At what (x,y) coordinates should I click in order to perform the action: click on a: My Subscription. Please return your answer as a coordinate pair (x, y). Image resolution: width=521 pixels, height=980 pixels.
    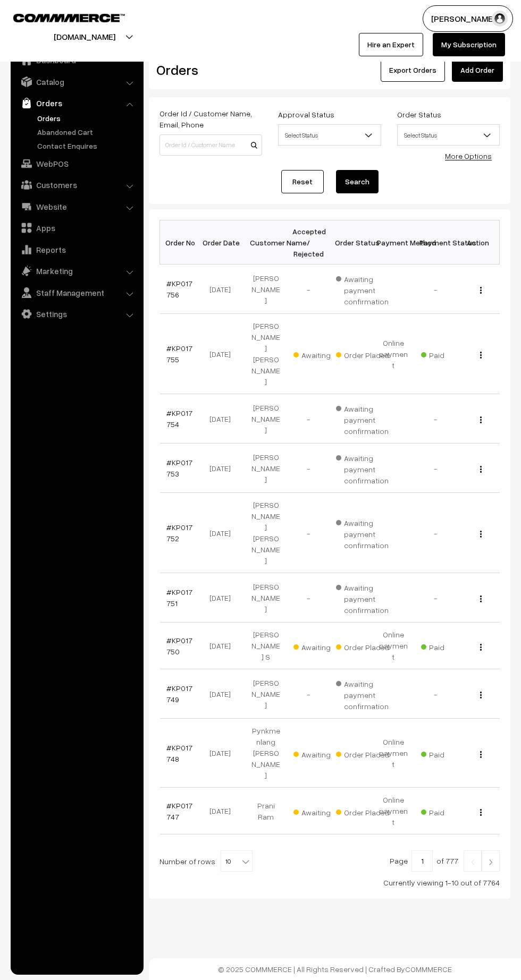
    Looking at the image, I should click on (468, 45).